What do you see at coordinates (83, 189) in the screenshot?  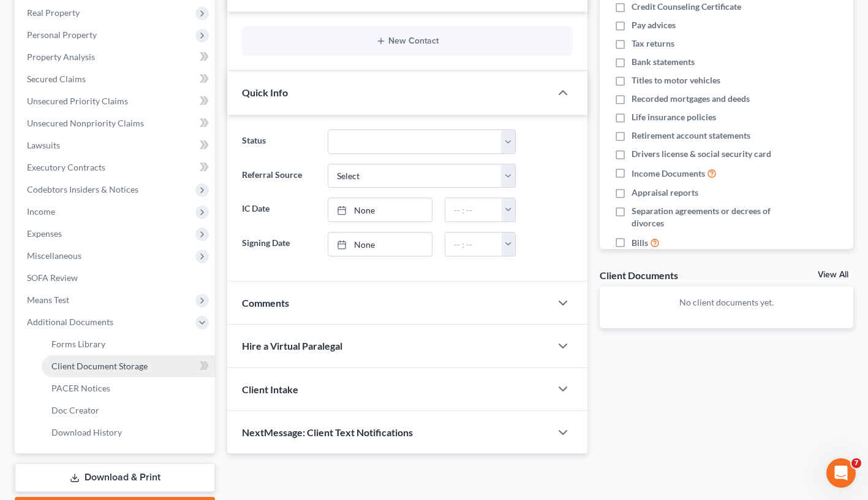 I see `span: Codebtors Insiders & Notices` at bounding box center [83, 189].